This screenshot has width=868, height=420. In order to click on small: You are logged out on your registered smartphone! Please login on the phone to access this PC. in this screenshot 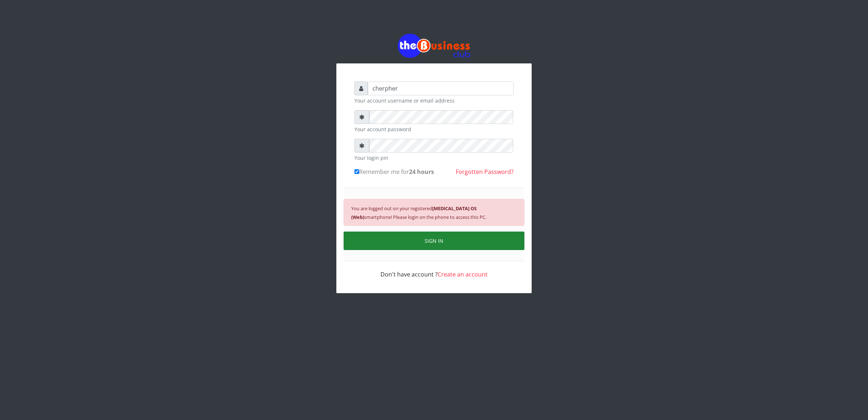, I will do `click(419, 212)`.